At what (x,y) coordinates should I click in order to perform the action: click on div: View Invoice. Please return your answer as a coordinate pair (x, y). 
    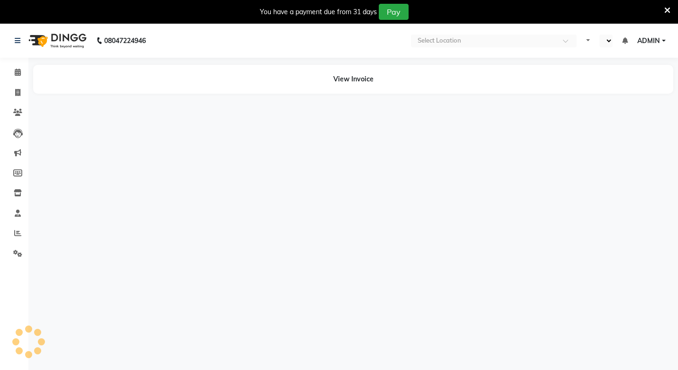
    Looking at the image, I should click on (353, 79).